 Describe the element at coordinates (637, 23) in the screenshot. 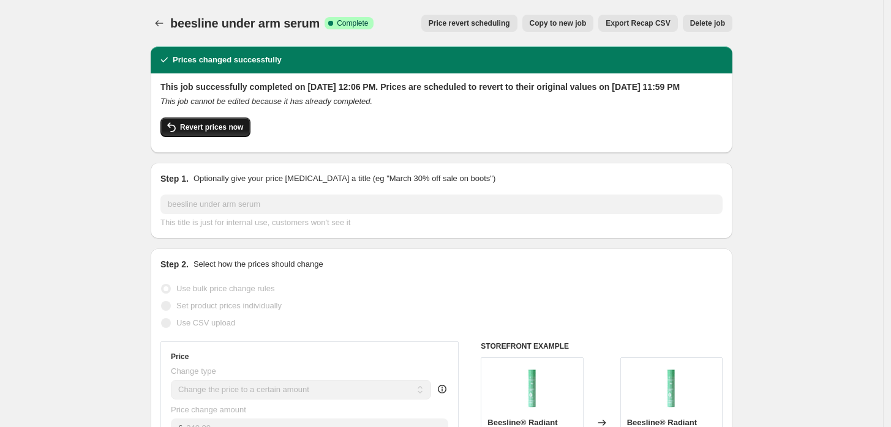

I see `span: Export Recap CSV` at that location.